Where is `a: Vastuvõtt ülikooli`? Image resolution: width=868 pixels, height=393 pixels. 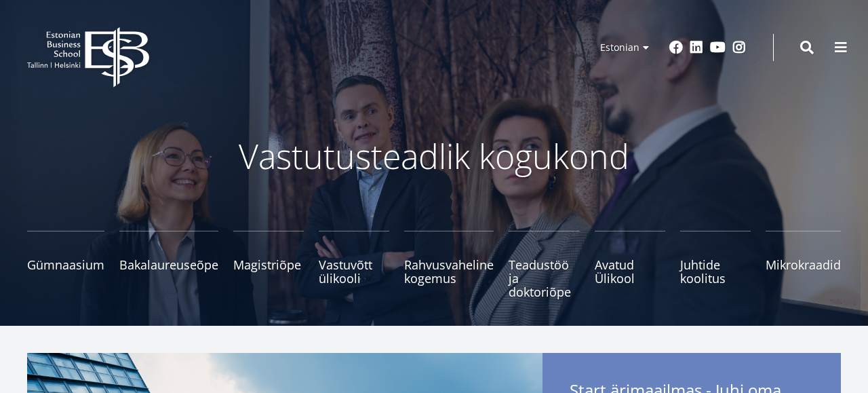
a: Vastuvõtt ülikooli is located at coordinates (354, 265).